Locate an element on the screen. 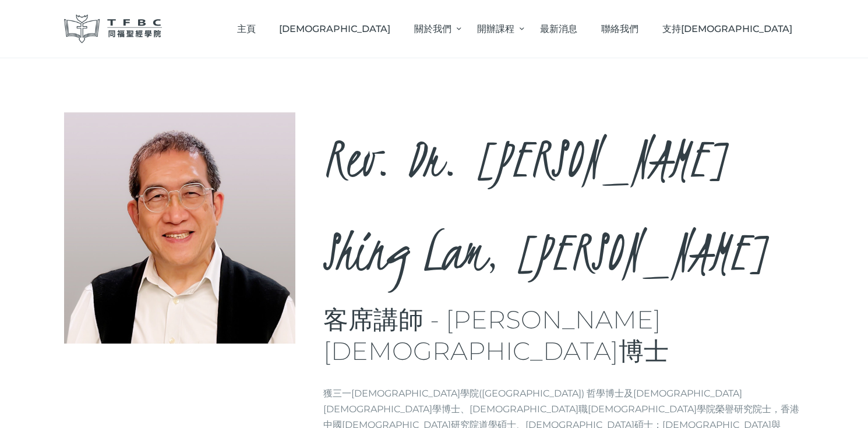 The image size is (868, 428). span: 最新消息 is located at coordinates (558, 28).